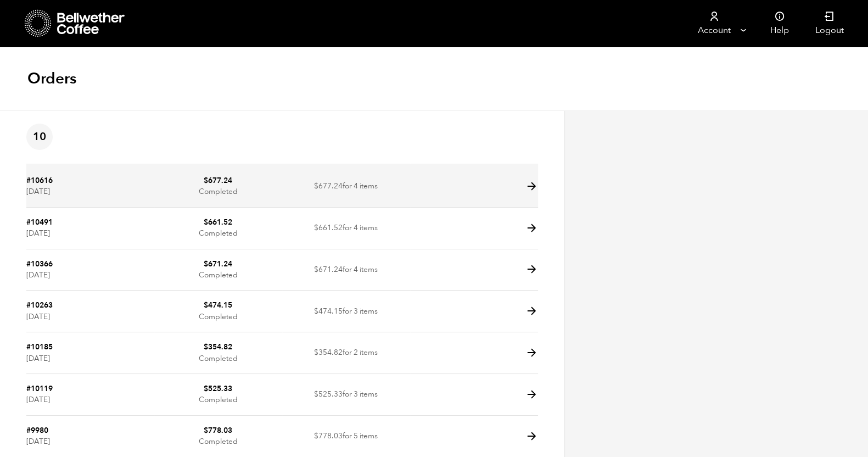 The image size is (868, 457). What do you see at coordinates (218, 222) in the screenshot?
I see `bdi: 661.52` at bounding box center [218, 222].